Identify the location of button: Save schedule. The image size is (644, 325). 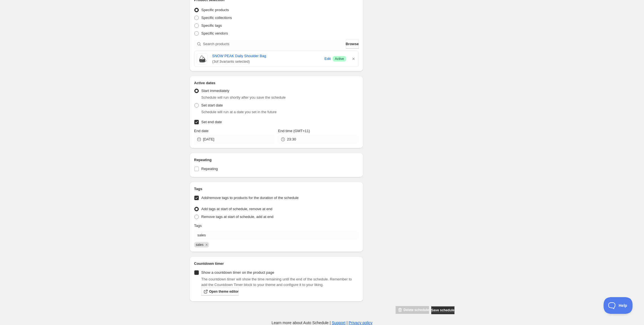
(443, 310).